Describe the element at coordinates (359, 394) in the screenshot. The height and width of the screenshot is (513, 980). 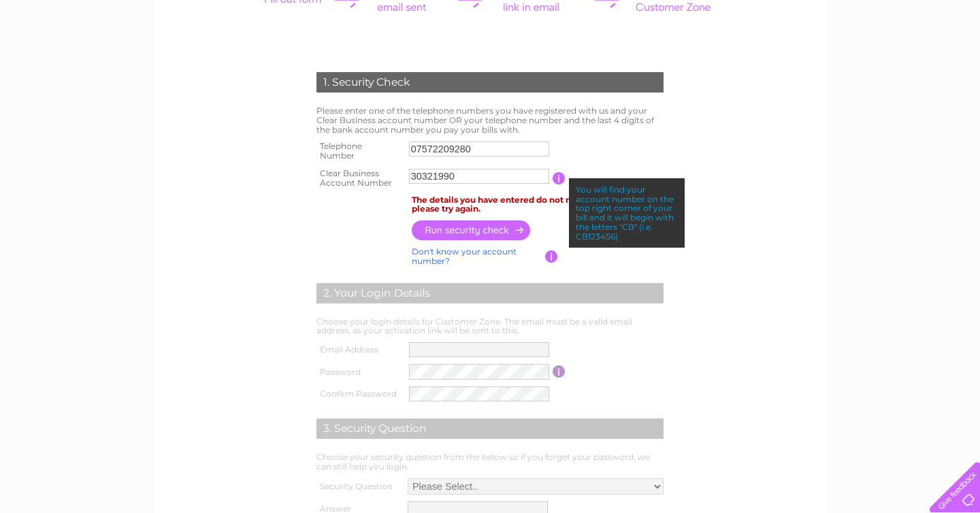
I see `th: Confirm Password` at that location.